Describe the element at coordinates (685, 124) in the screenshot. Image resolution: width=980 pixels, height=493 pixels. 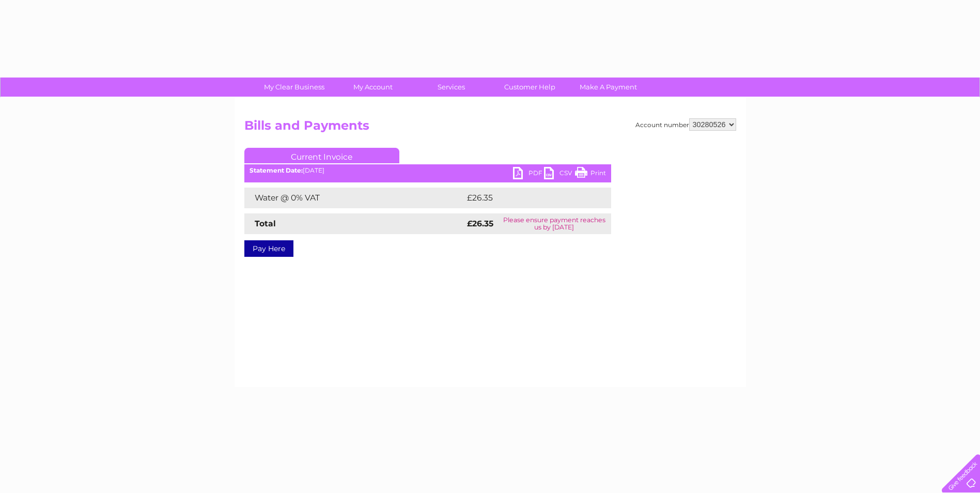
I see `div: Account number` at that location.